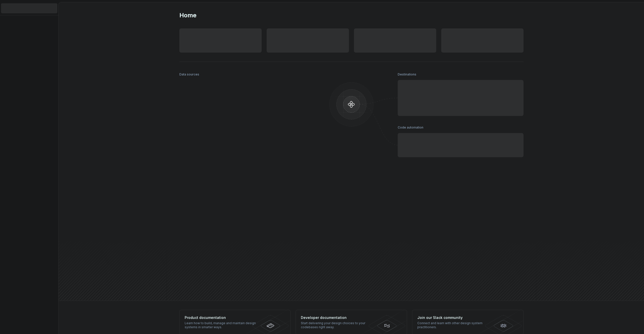 The width and height of the screenshot is (644, 334). What do you see at coordinates (338, 317) in the screenshot?
I see `div: Developer documentation` at bounding box center [338, 317].